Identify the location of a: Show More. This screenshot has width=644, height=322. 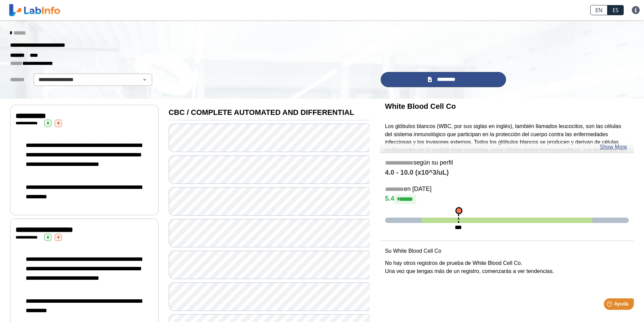
(613, 147).